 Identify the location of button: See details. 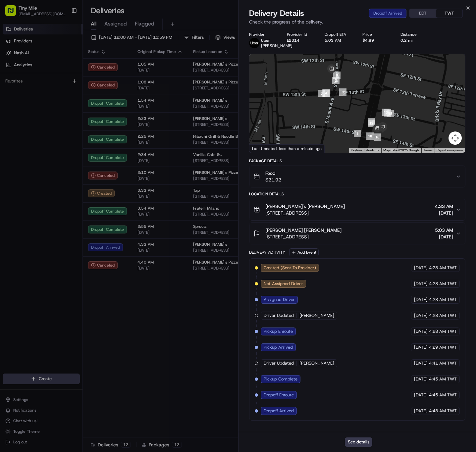
(358, 442).